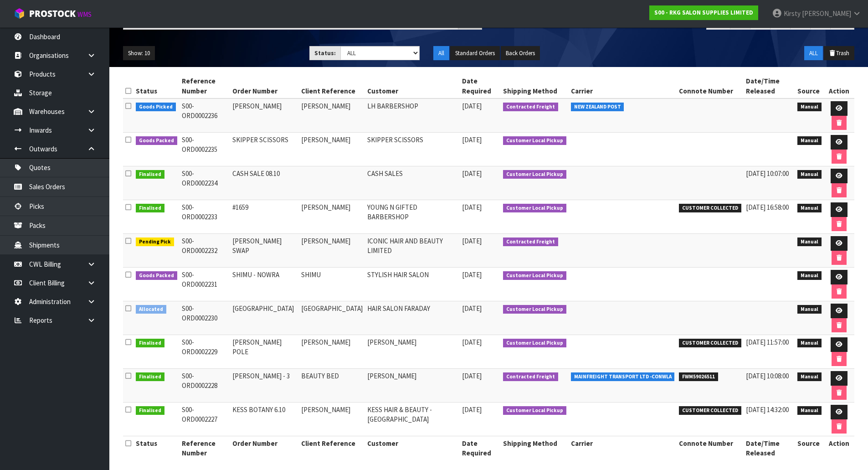  Describe the element at coordinates (325, 53) in the screenshot. I see `strong: Status:` at that location.